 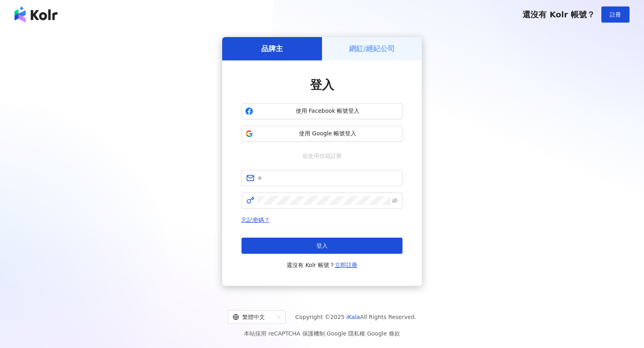 What do you see at coordinates (356, 317) in the screenshot?
I see `span: Copyright © 2025 All Rights Reserved.` at bounding box center [356, 317].